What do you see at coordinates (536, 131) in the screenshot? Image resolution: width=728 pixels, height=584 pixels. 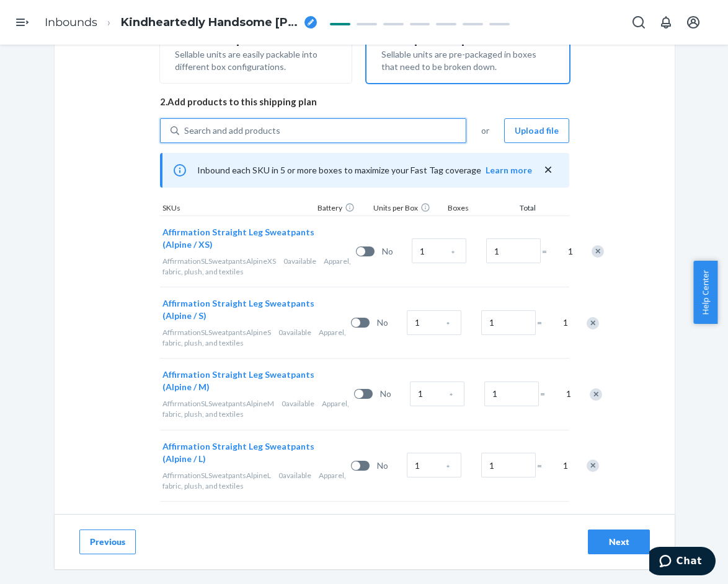 I see `button: Upload file` at bounding box center [536, 131].